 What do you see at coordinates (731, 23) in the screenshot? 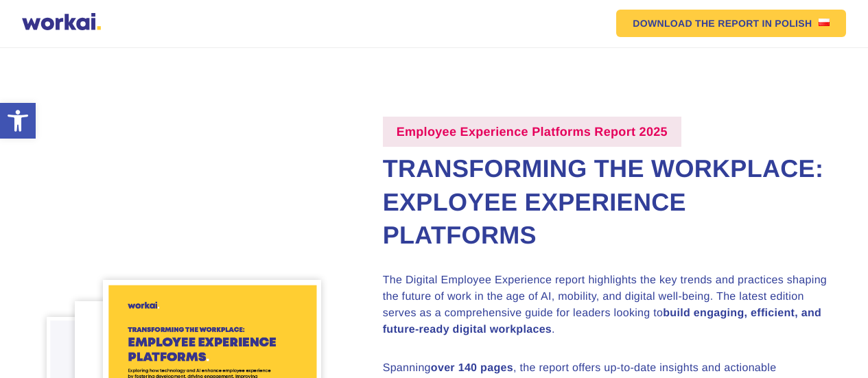
I see `a: DOWNLOAD THE REPORTIN POLISHPolish flag` at bounding box center [731, 23].